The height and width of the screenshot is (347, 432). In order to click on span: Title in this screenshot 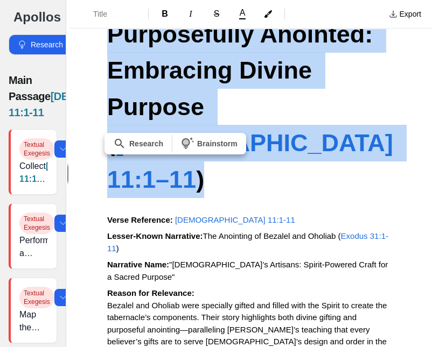, I will do `click(112, 14)`.